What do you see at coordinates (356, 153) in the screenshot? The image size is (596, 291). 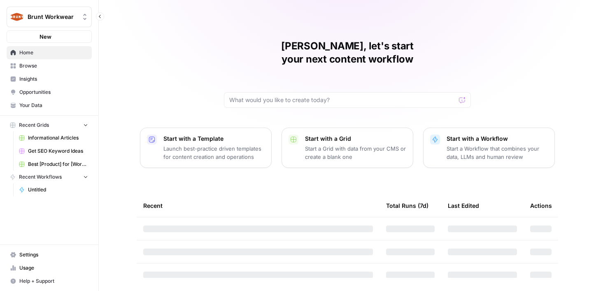 I see `p: Start a Grid with data from your CMS or create a blank one` at bounding box center [356, 153].